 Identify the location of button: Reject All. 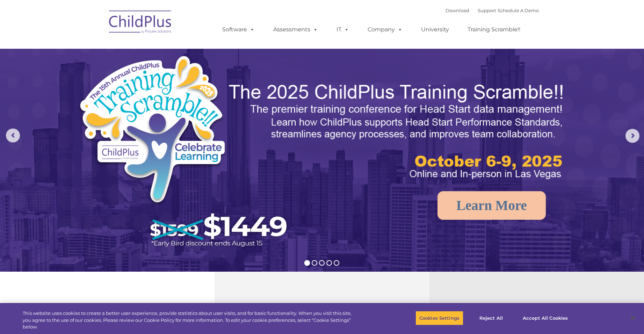
(491, 318).